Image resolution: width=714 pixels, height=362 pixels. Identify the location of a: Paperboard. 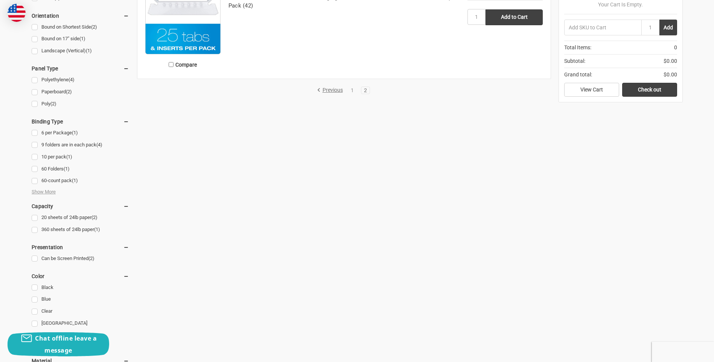
(80, 92).